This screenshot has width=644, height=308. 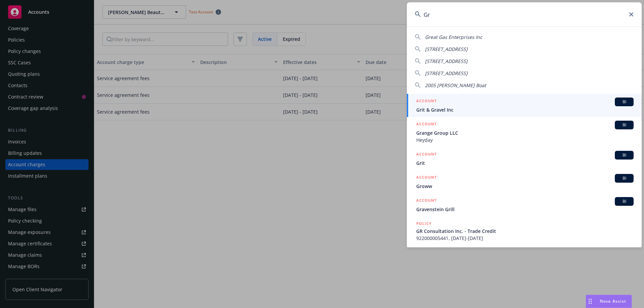 What do you see at coordinates (608, 301) in the screenshot?
I see `button: Nova Assist` at bounding box center [608, 301].